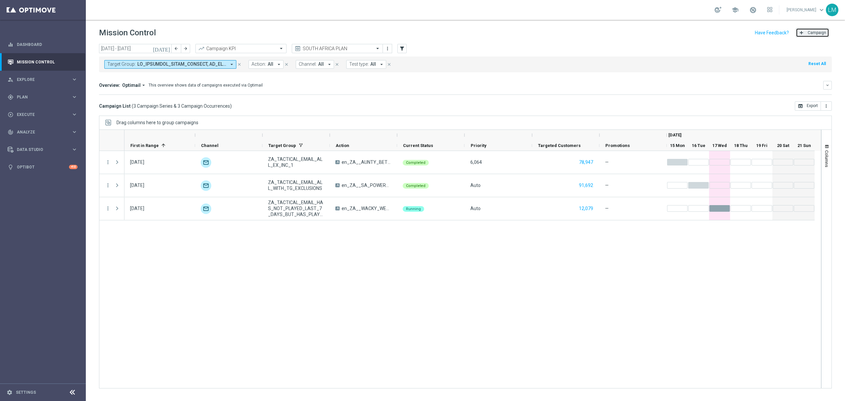 The width and height of the screenshot is (845, 401). What do you see at coordinates (43, 115) in the screenshot?
I see `div: play_circle_outline Execute keyboard_arrow_right` at bounding box center [43, 115].